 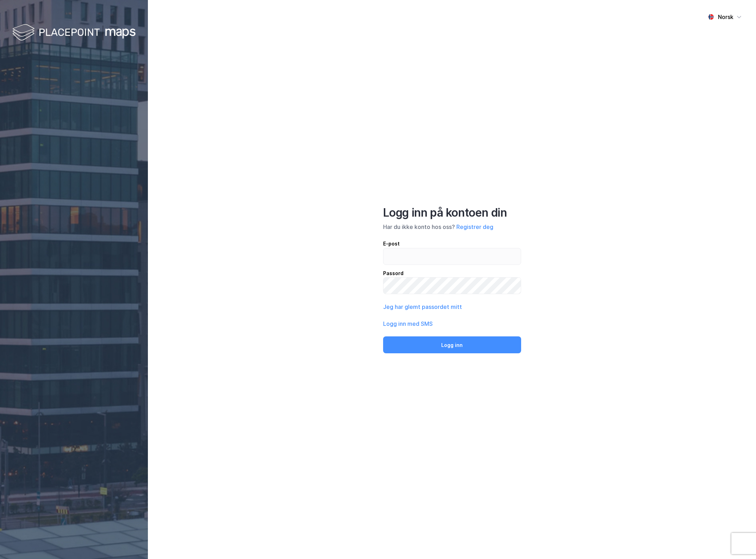 I want to click on img: logo-white.f07954bde2210d2a523dddb988cd2aa7.svg, so click(x=74, y=33).